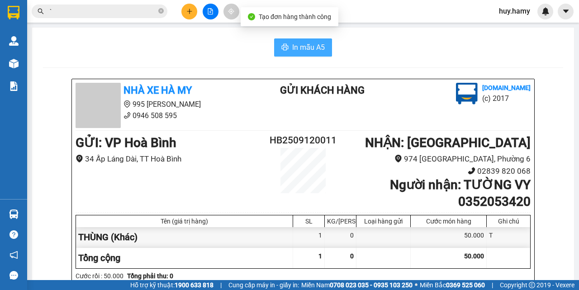  What do you see at coordinates (465, 285) in the screenshot?
I see `strong: 0369 525 060` at bounding box center [465, 285].